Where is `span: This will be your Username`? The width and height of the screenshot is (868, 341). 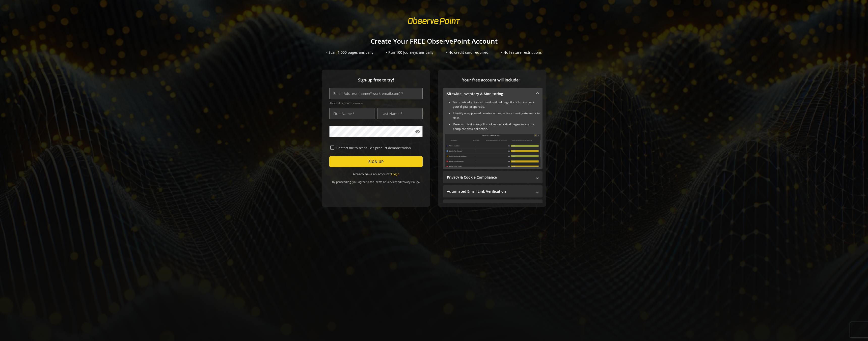 span: This will be your Username is located at coordinates (376, 103).